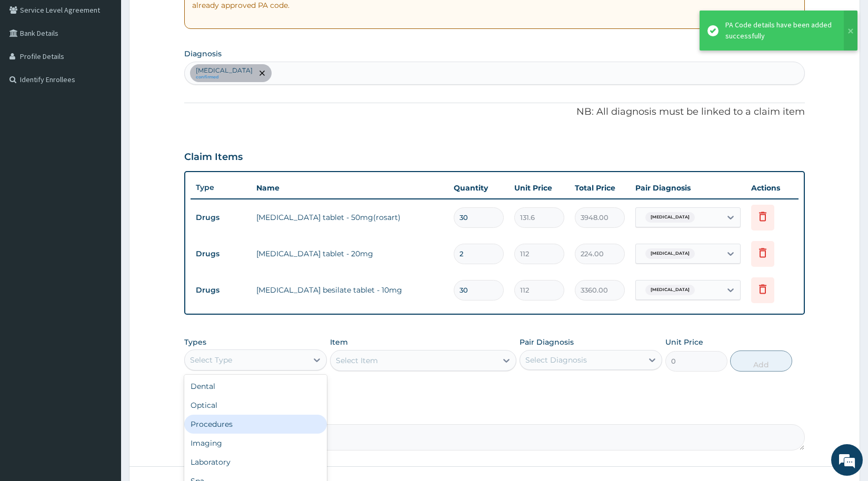 Image resolution: width=868 pixels, height=481 pixels. What do you see at coordinates (115, 66) in the screenshot?
I see `div: Chat with us now` at bounding box center [115, 66].